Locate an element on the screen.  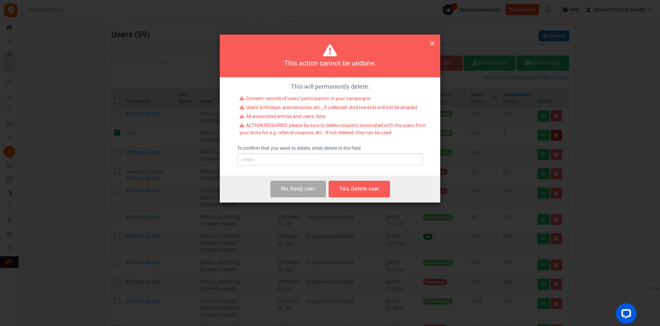
li: Users' birthdays, anniversaries, etc., if collected. And rewards will not be emailed is located at coordinates (332, 109).